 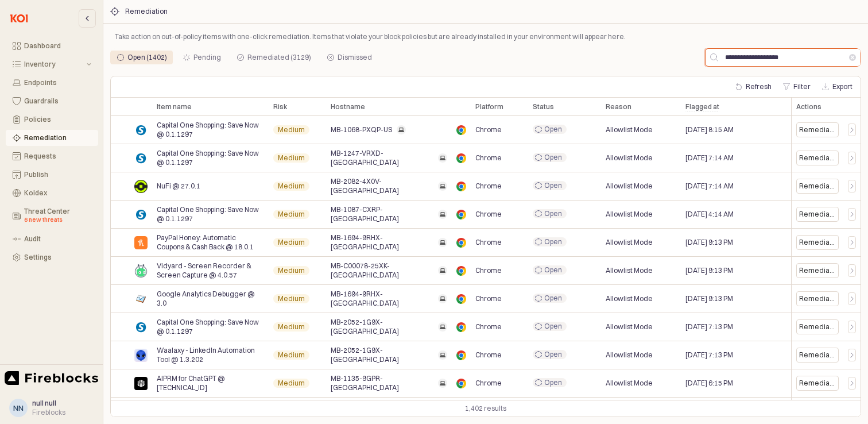 What do you see at coordinates (57, 257) in the screenshot?
I see `div: Settings` at bounding box center [57, 257].